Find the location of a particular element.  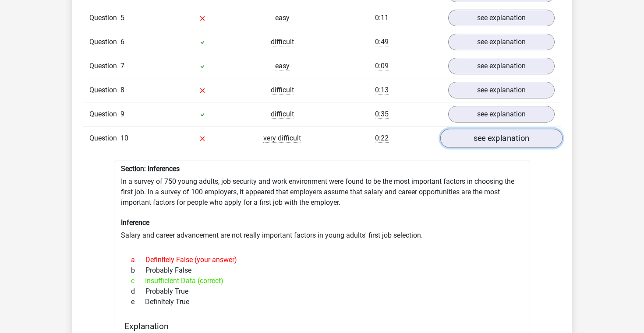

h6: Inference is located at coordinates (322, 222).